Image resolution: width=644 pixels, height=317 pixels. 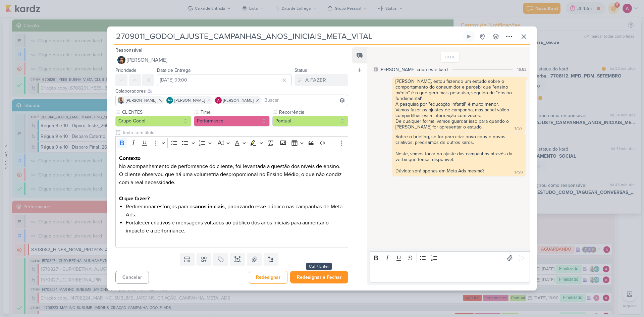 What do you see at coordinates (224, 80) in the screenshot?
I see `input: Select a date` at bounding box center [224, 80].